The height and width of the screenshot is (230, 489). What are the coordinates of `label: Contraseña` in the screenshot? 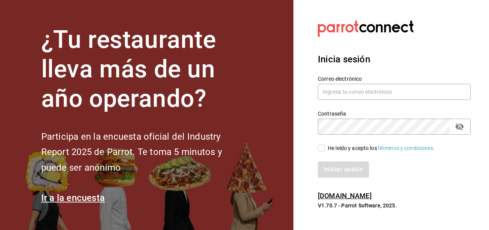 It's located at (394, 113).